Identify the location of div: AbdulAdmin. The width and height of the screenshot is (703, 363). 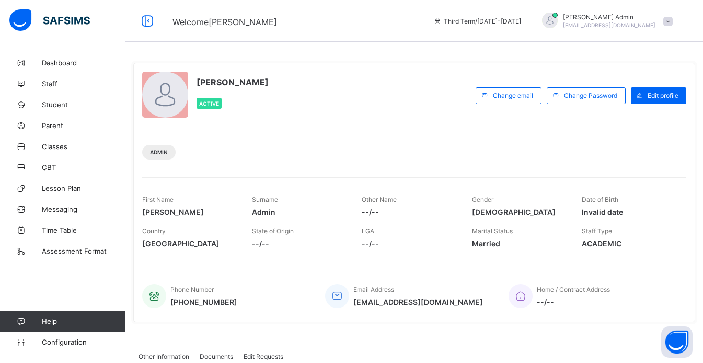
(605, 21).